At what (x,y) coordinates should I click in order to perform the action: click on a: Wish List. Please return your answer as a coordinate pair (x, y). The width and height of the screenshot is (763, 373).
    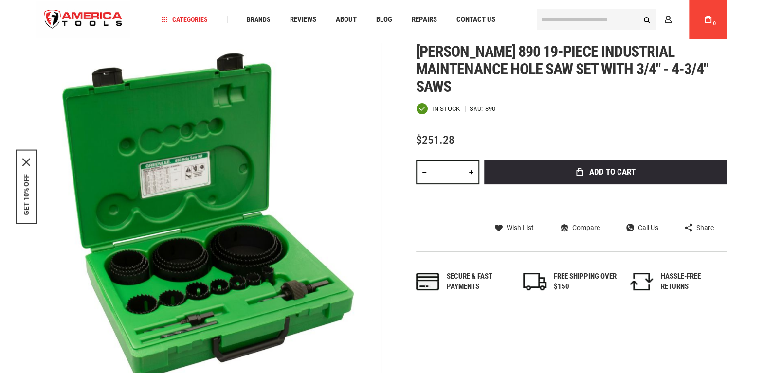
    Looking at the image, I should click on (514, 228).